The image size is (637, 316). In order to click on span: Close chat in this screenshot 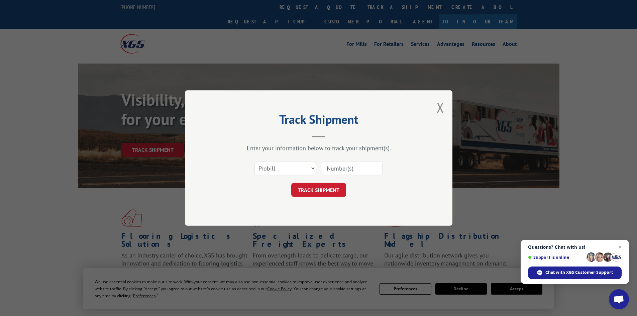, I will do `click(620, 247)`.